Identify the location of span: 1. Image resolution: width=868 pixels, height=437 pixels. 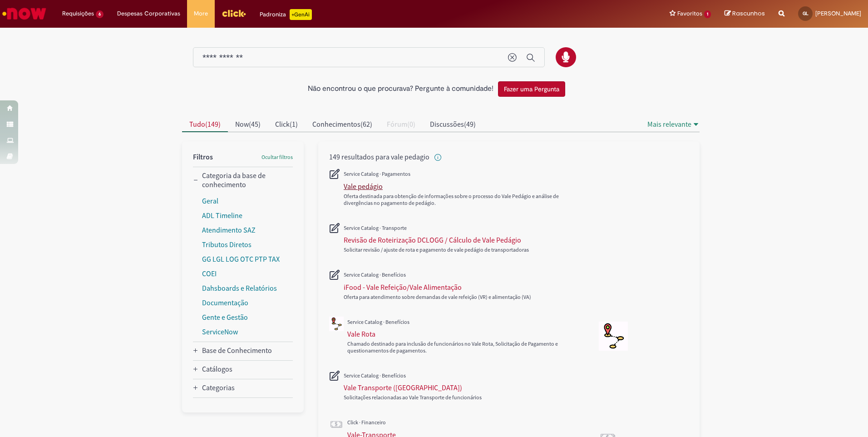
(707, 14).